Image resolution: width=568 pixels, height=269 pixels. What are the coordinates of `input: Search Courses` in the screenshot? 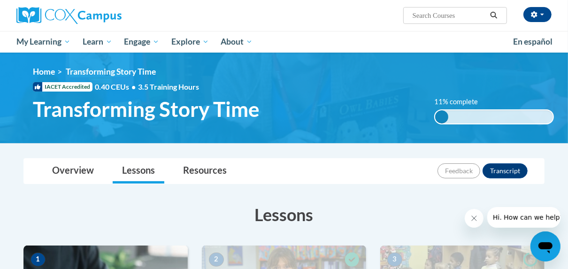 It's located at (449, 15).